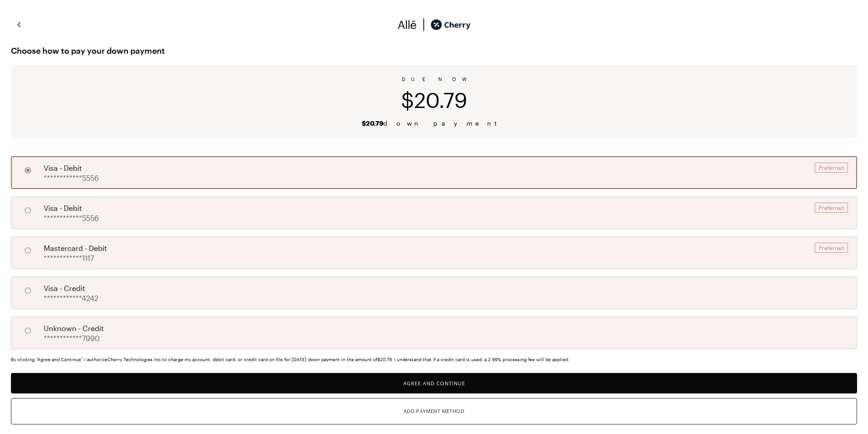  I want to click on span: unknown - credit, so click(74, 328).